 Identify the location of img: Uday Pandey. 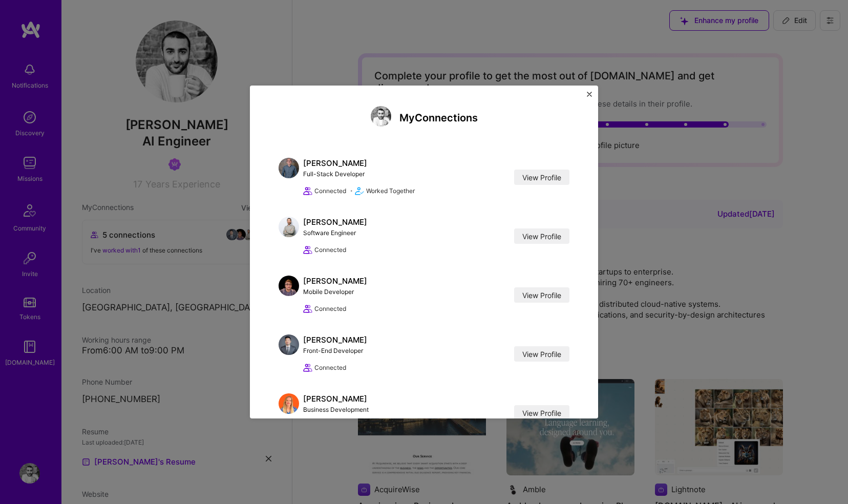
(289, 286).